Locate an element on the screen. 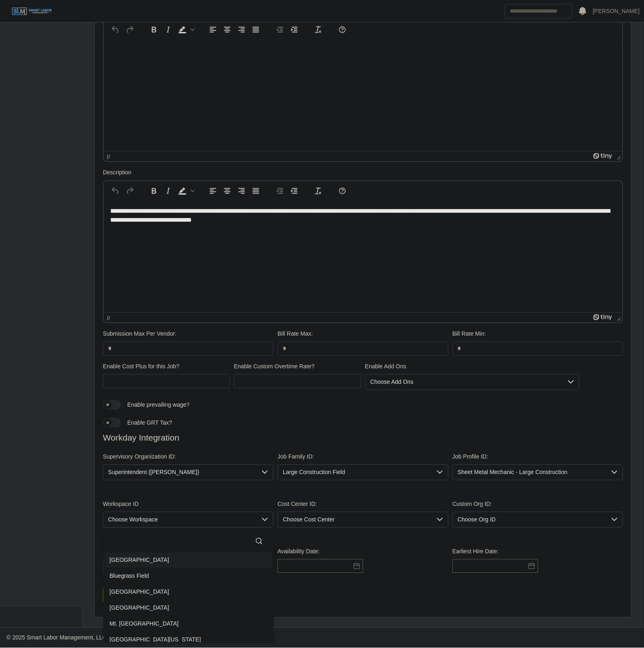 The width and height of the screenshot is (644, 648). label: Enable Add Ons is located at coordinates (386, 366).